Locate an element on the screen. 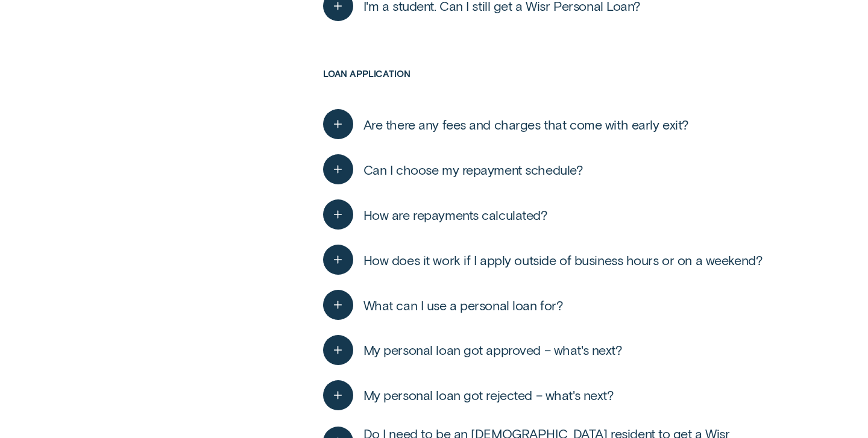 Image resolution: width=868 pixels, height=438 pixels. span: Are there any fees and charges that come with early exit? is located at coordinates (526, 125).